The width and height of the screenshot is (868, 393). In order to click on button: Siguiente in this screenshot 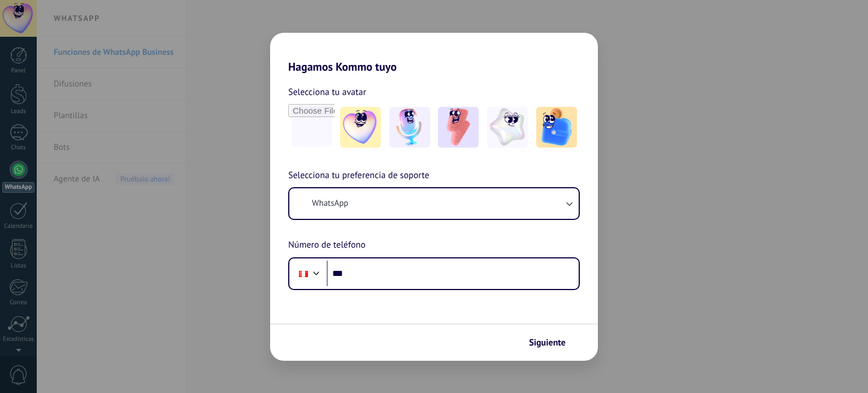, I will do `click(552, 342)`.